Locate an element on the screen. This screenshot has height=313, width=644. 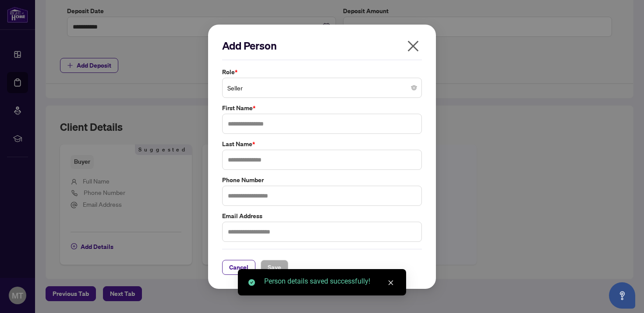
label: Phone Number is located at coordinates (322, 179).